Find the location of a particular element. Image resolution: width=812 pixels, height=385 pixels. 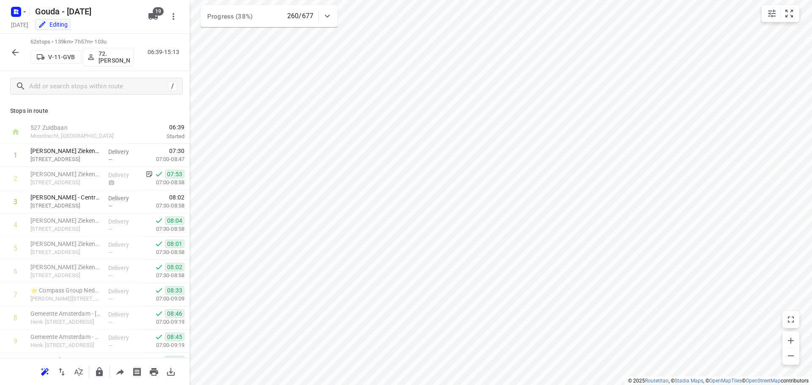

div: 1 is located at coordinates (15, 155).